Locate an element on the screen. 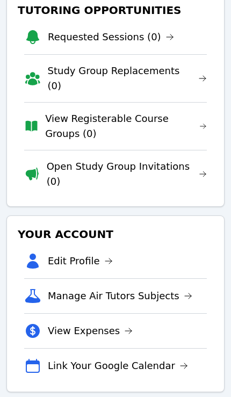 The image size is (231, 397). a: Edit Profile is located at coordinates (80, 261).